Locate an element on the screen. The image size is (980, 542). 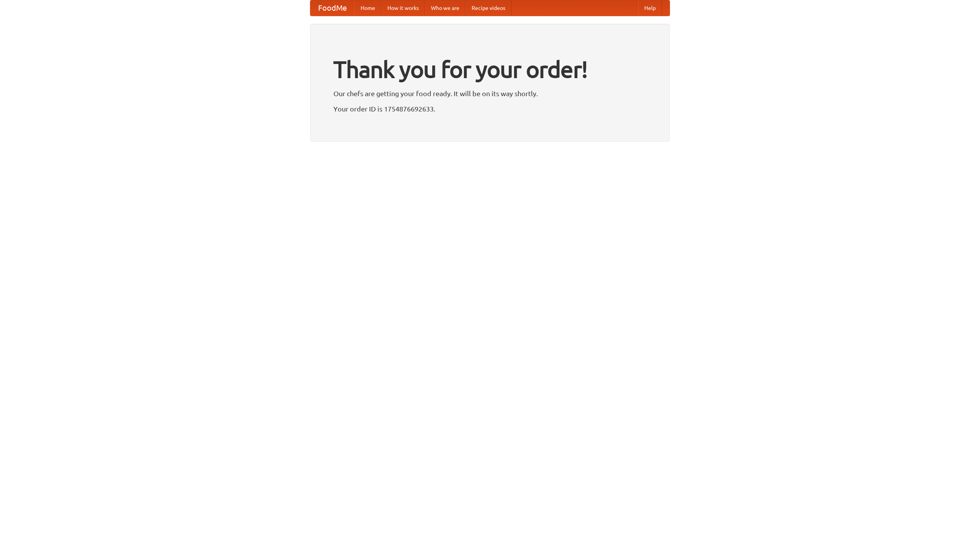
p: Your order ID is 1754876692633. is located at coordinates (490, 109).